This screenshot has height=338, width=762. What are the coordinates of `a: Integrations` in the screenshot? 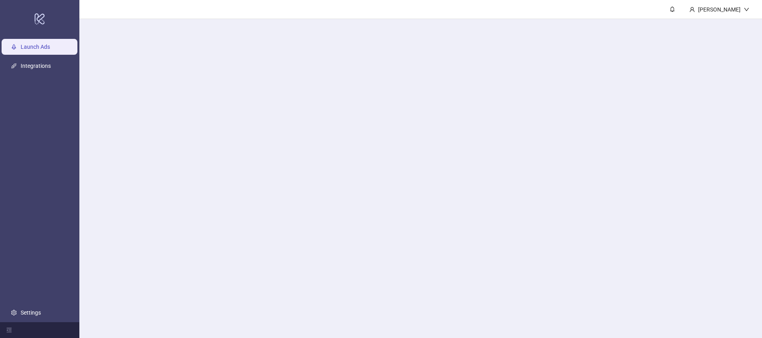 It's located at (36, 66).